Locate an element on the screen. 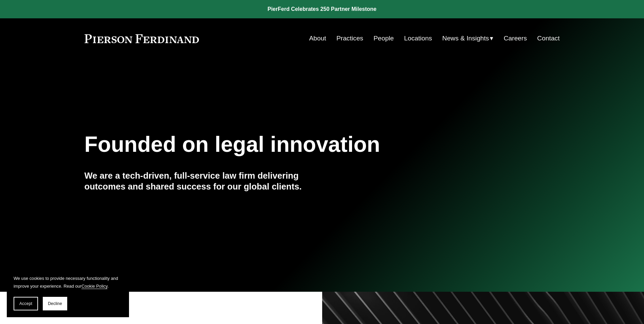 This screenshot has width=644, height=324. a: Contact is located at coordinates (549, 39).